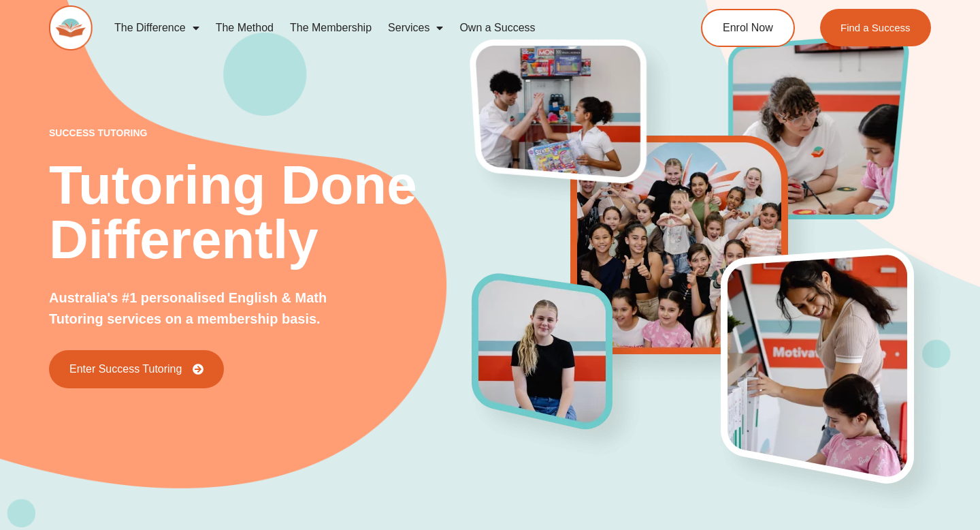 This screenshot has height=530, width=980. Describe the element at coordinates (748, 28) in the screenshot. I see `span: Enrol Now` at that location.